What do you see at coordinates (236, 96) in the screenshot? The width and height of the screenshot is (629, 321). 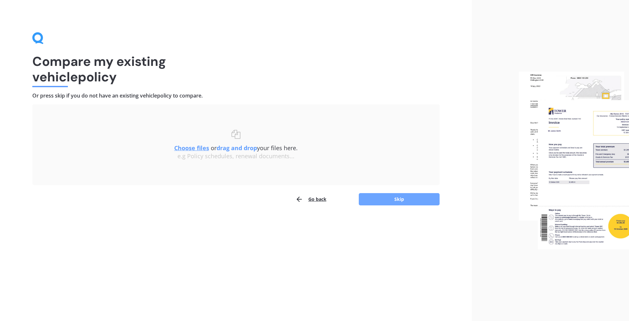 I see `h4: Or press skip if you do not have an existing vehicle policy to compare.` at bounding box center [236, 96].